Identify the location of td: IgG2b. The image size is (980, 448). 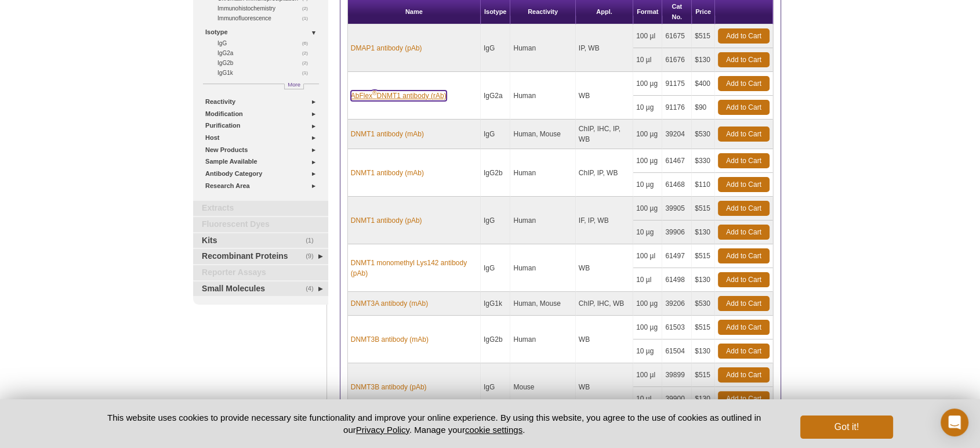
(496, 173).